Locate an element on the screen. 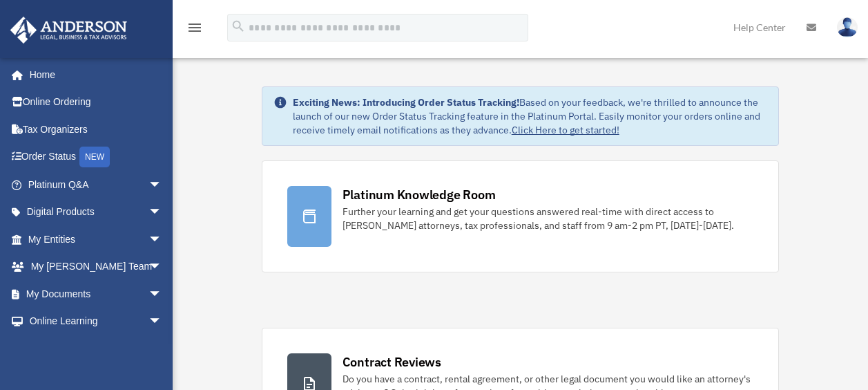  i: search is located at coordinates (238, 26).